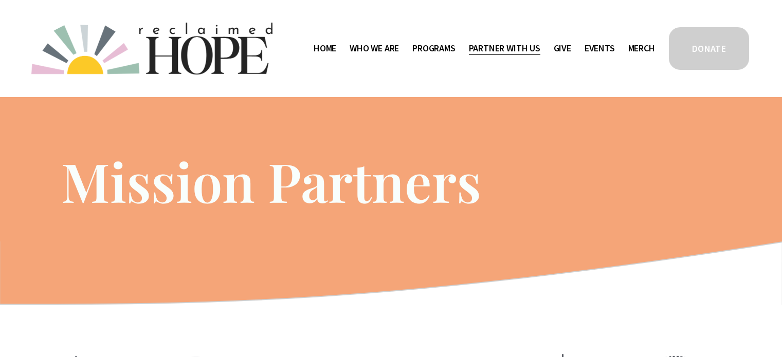 This screenshot has width=782, height=357. Describe the element at coordinates (709, 48) in the screenshot. I see `a: DONATE` at that location.